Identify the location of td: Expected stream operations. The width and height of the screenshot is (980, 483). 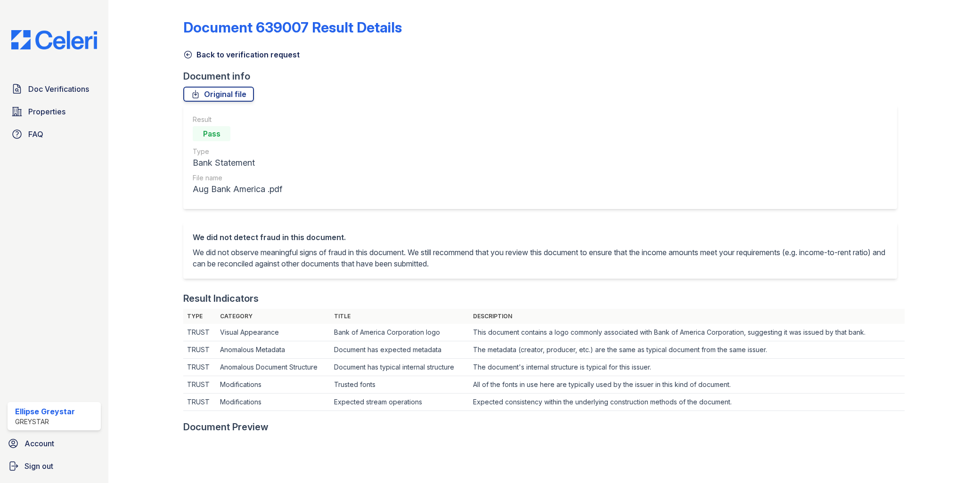
(399, 402).